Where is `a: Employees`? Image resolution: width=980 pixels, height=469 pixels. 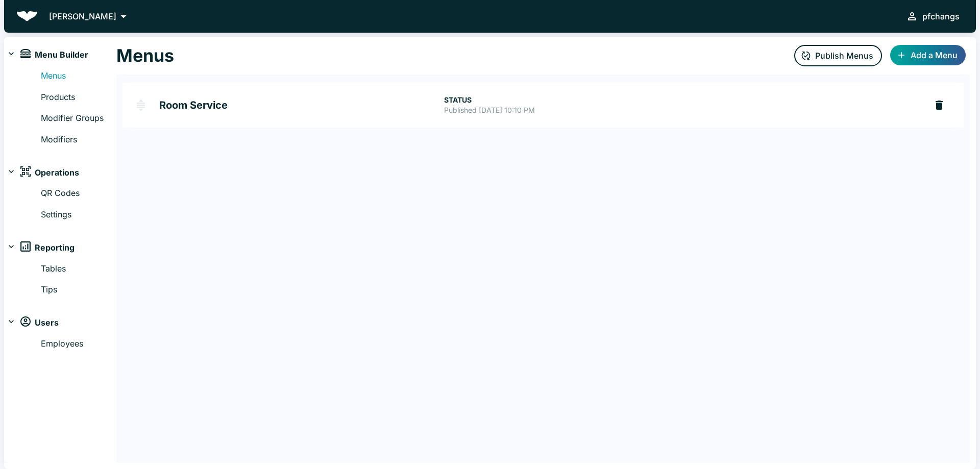 a: Employees is located at coordinates (79, 344).